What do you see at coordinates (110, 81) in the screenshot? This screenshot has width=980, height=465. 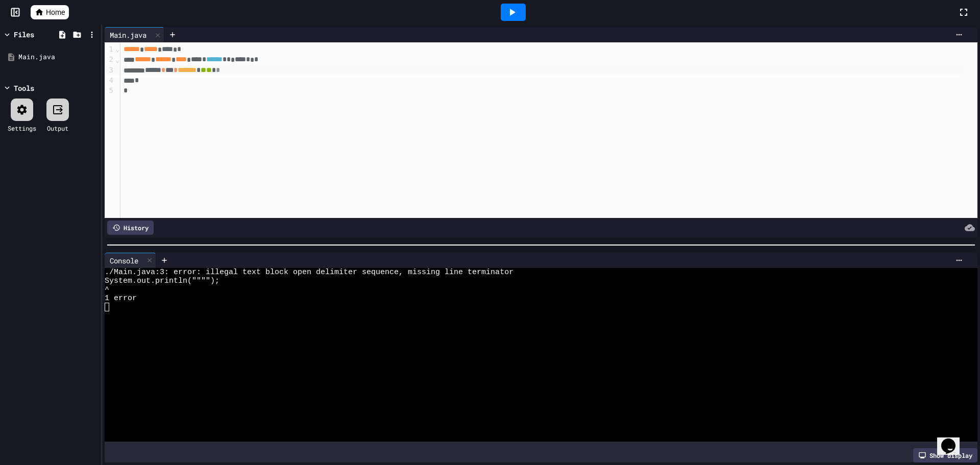 I see `div: 4` at bounding box center [110, 81].